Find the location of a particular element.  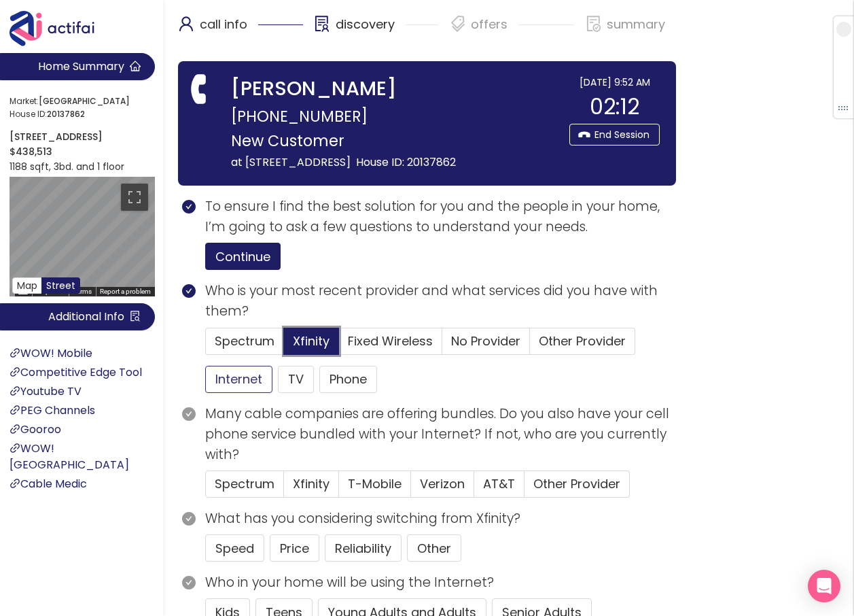

div: summary is located at coordinates (626, 31).